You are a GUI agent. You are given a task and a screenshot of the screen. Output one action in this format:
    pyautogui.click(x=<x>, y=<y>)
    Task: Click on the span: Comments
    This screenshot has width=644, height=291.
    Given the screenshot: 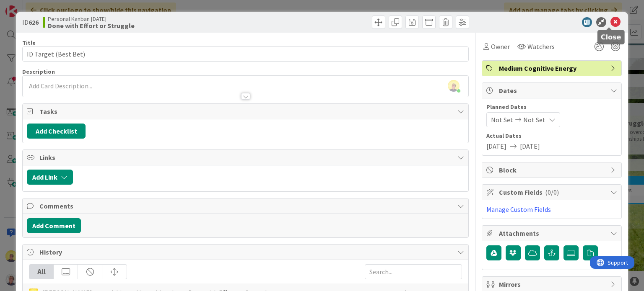 What is the action you would take?
    pyautogui.click(x=246, y=206)
    